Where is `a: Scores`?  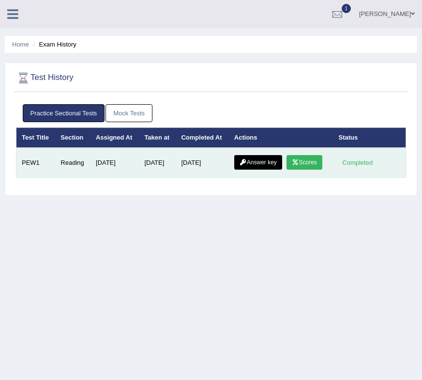
a: Scores is located at coordinates (305, 162).